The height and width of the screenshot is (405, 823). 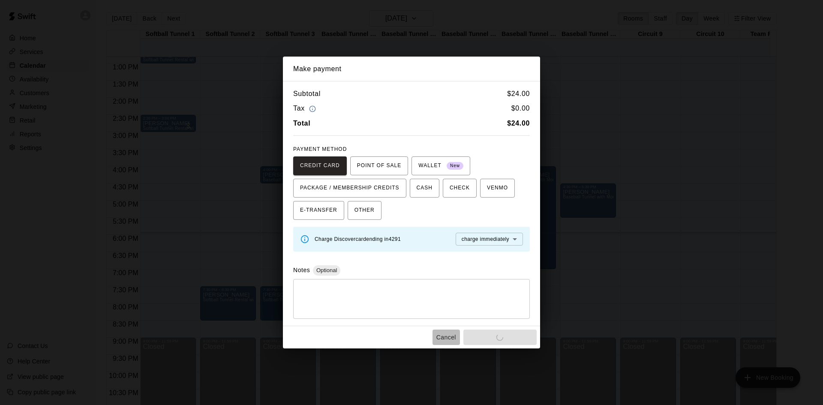 I want to click on span: VENMO, so click(x=497, y=188).